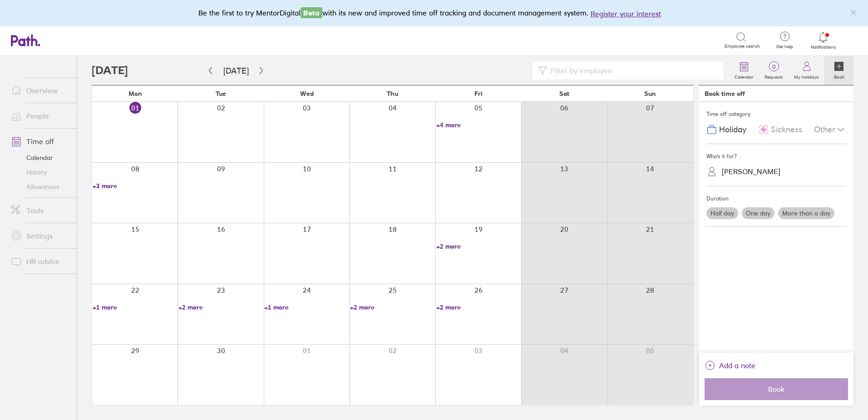 Image resolution: width=868 pixels, height=420 pixels. What do you see at coordinates (40, 90) in the screenshot?
I see `a: Overview` at bounding box center [40, 90].